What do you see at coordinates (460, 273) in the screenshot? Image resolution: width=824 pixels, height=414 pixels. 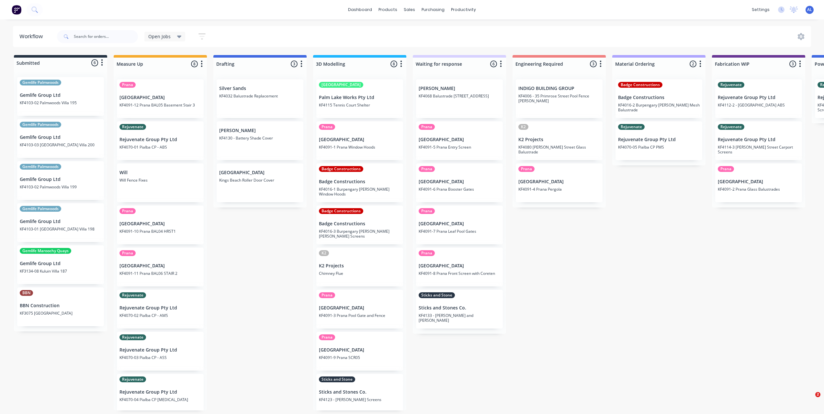 I see `p: KF4091-8 Prana Front Screen with Coreten` at bounding box center [460, 273].